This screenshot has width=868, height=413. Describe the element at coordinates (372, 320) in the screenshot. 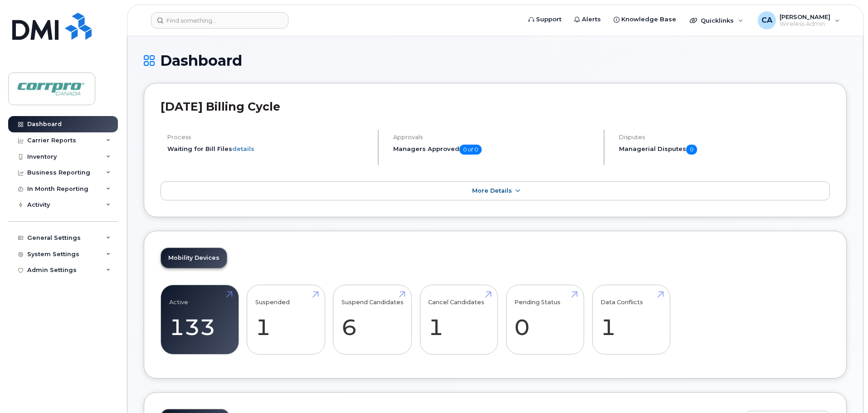

I see `a: Suspend Candidates 6` at that location.